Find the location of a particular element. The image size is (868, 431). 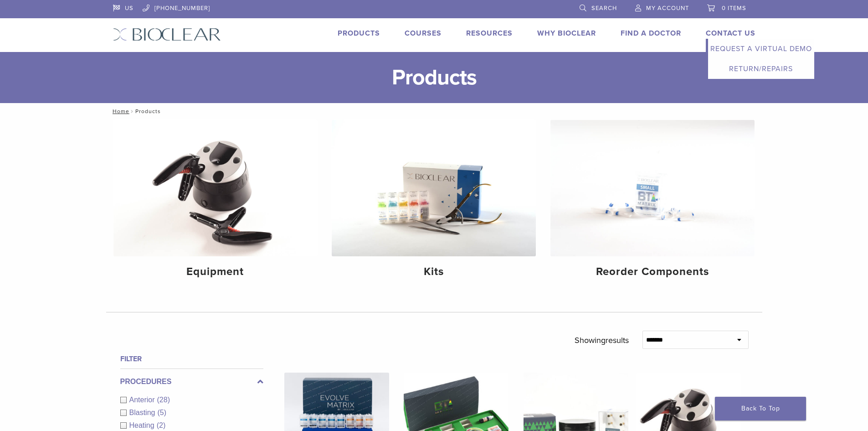

h4: Reorder Components is located at coordinates (653, 272).